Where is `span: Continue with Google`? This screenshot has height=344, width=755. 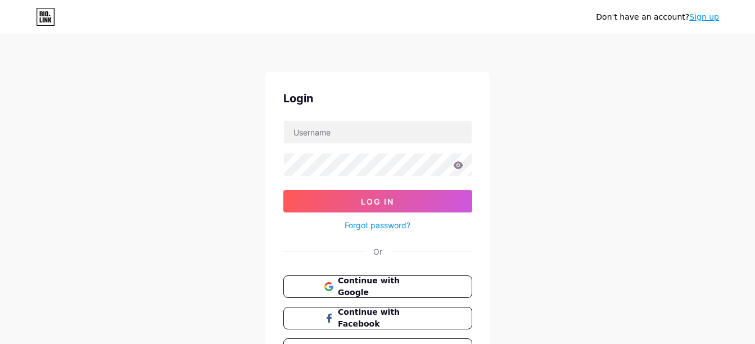 span: Continue with Google is located at coordinates (384, 287).